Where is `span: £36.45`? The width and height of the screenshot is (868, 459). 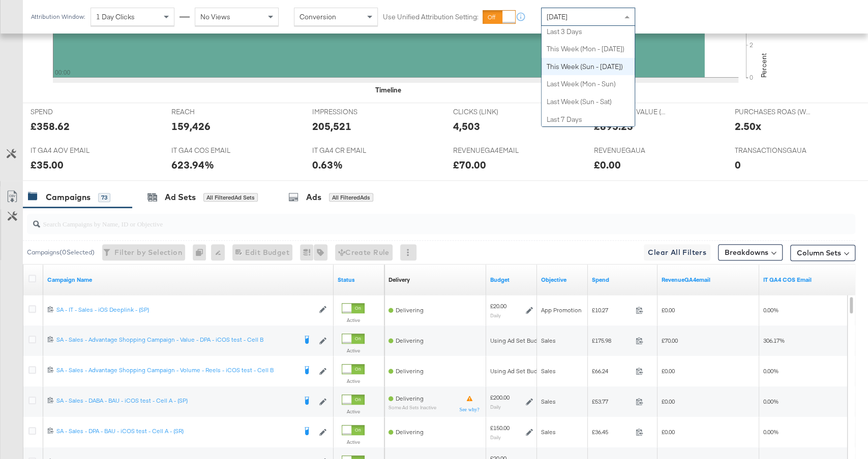 span: £36.45 is located at coordinates (612, 432).